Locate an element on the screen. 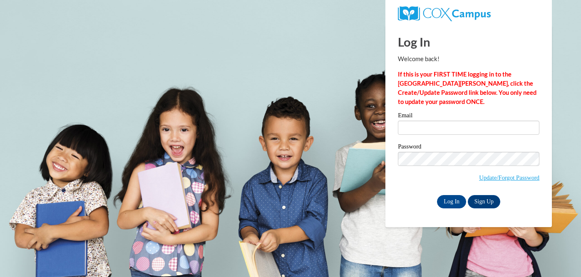 The image size is (581, 277). a: COX Campus is located at coordinates (444, 13).